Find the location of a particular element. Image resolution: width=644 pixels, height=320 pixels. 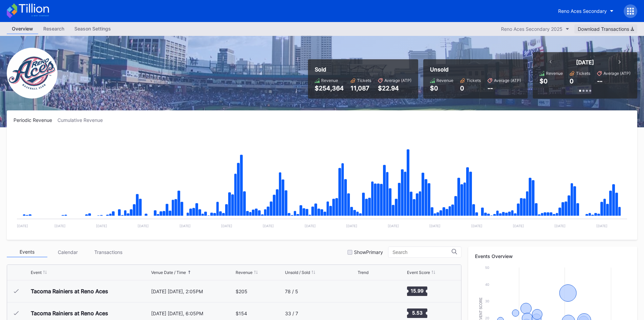

text: 30 is located at coordinates (487, 301).